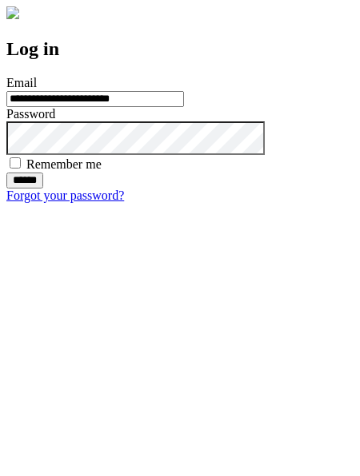 This screenshot has height=476, width=360. I want to click on a: Forgot your password?, so click(65, 195).